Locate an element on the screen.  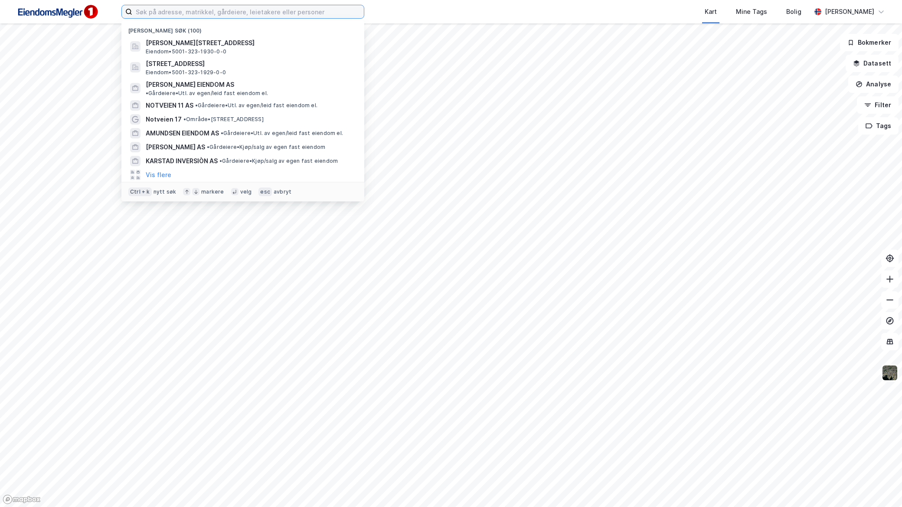
div: Mine Tags is located at coordinates (752, 12).